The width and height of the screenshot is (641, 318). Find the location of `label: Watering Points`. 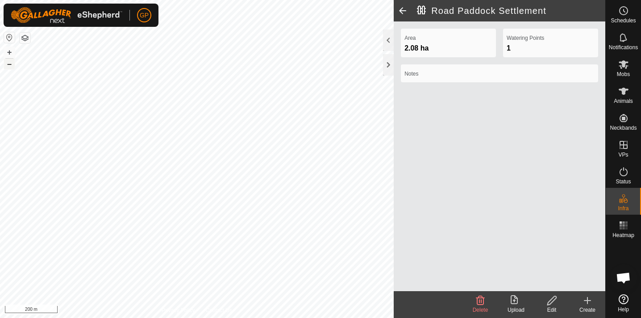

label: Watering Points is located at coordinates (551, 38).